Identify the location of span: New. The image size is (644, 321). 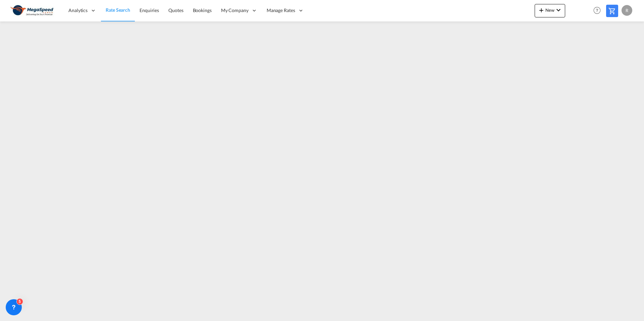
(550, 10).